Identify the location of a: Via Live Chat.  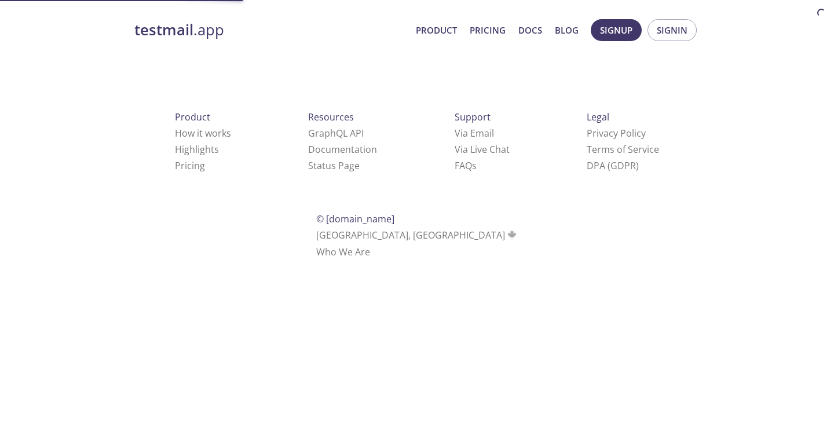
(482, 149).